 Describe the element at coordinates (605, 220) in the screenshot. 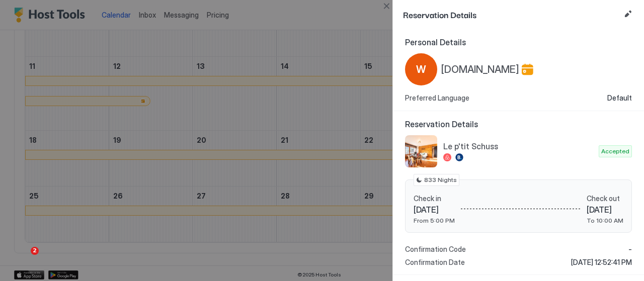

I see `span: To 10:00 AM` at that location.